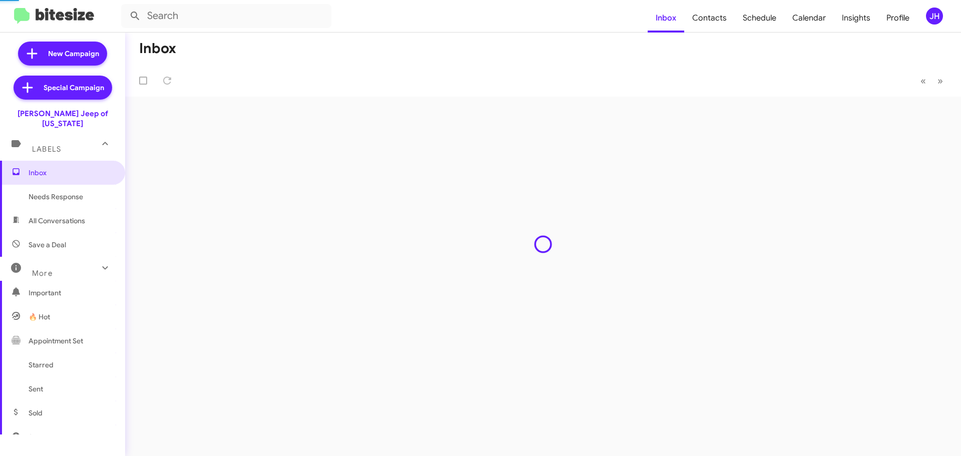 This screenshot has height=456, width=961. Describe the element at coordinates (47, 149) in the screenshot. I see `span: Labels` at that location.